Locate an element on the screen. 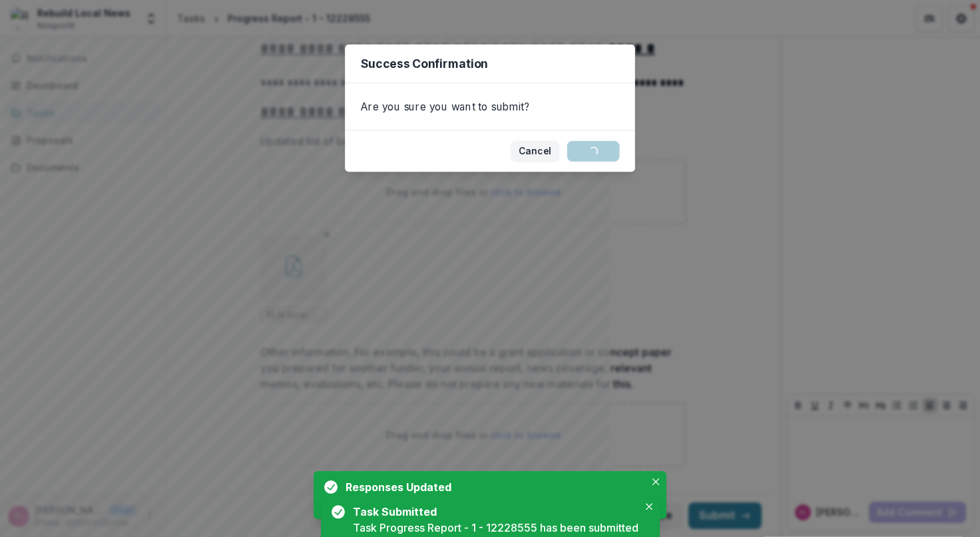 The height and width of the screenshot is (537, 980). div: Task Submitted is located at coordinates (493, 512).